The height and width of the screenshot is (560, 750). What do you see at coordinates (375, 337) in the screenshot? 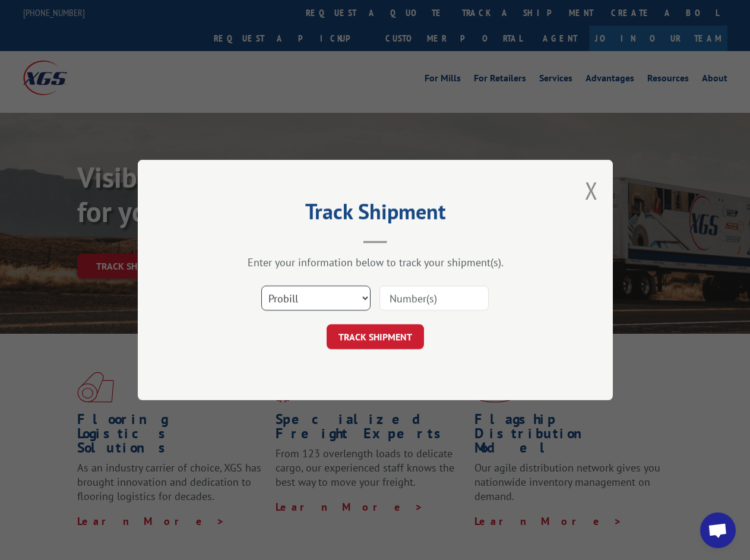
I see `button: TRACK SHIPMENT` at bounding box center [375, 337].